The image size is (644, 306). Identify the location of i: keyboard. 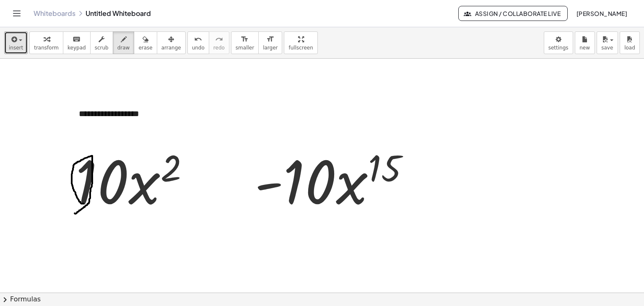
(76, 39).